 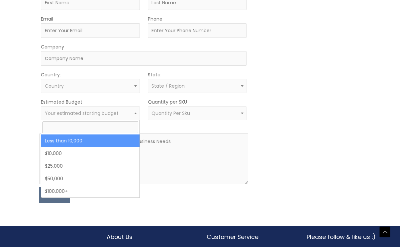 What do you see at coordinates (54, 195) in the screenshot?
I see `button: Submit` at bounding box center [54, 195].